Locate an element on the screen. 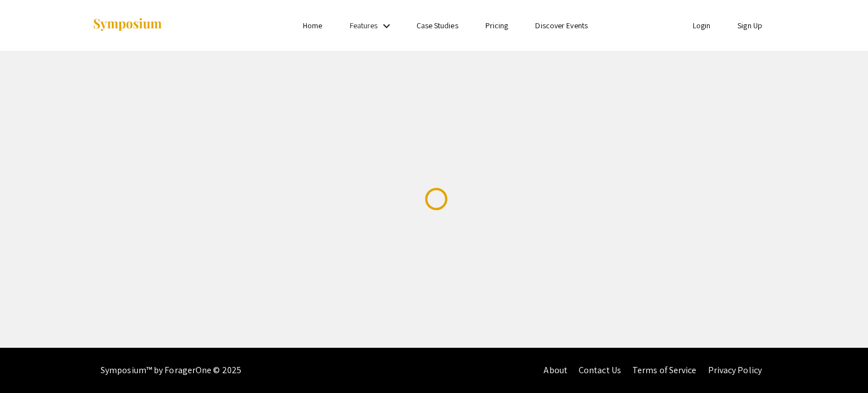 Image resolution: width=868 pixels, height=393 pixels. a: Features is located at coordinates (364, 25).